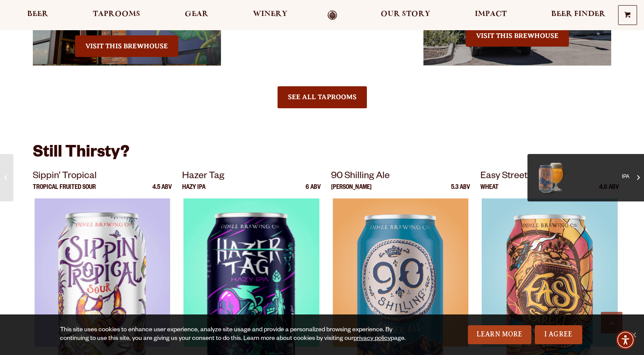 Image resolution: width=644 pixels, height=355 pixels. What do you see at coordinates (586, 178) in the screenshot?
I see `a: IPA` at bounding box center [586, 178].